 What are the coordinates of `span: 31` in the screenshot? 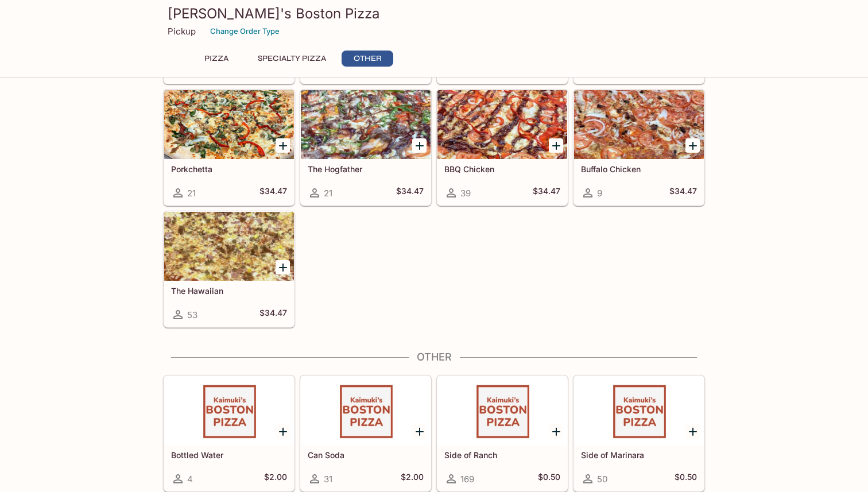 It's located at (328, 479).